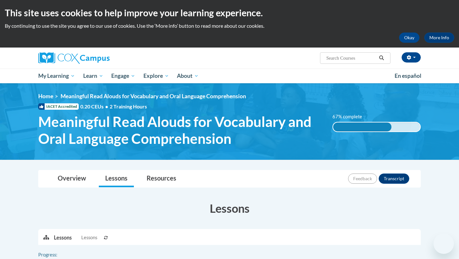 Image resolution: width=459 pixels, height=259 pixels. What do you see at coordinates (123, 76) in the screenshot?
I see `a: Engage` at bounding box center [123, 76].